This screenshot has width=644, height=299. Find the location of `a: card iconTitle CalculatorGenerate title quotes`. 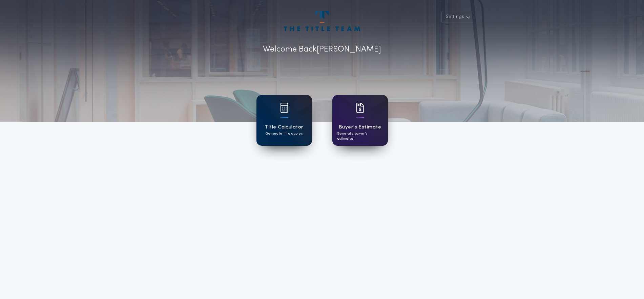

a: card iconTitle CalculatorGenerate title quotes is located at coordinates (284, 120).